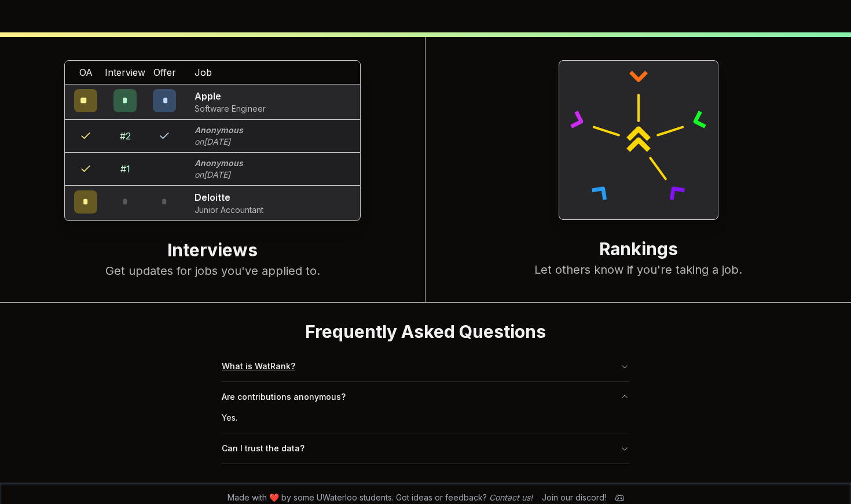 This screenshot has width=851, height=504. What do you see at coordinates (425, 397) in the screenshot?
I see `button: Are contributions anonymous?` at bounding box center [425, 397].